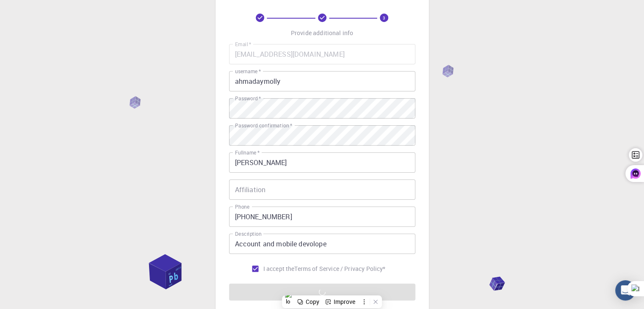 Image resolution: width=644 pixels, height=309 pixels. What do you see at coordinates (340, 269) in the screenshot?
I see `p: Terms of Service / Privacy Policy *` at bounding box center [340, 269].